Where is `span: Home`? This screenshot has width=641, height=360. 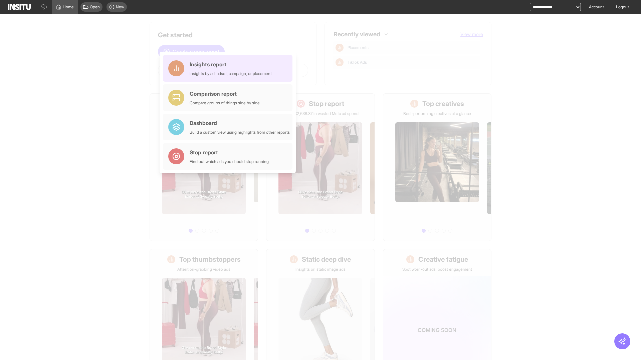
span: Home is located at coordinates (68, 7).